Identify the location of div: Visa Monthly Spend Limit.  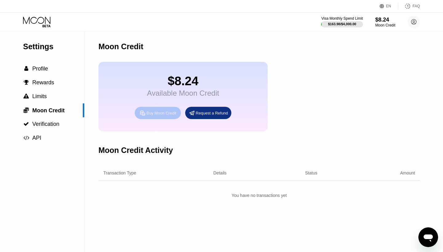
(342, 18).